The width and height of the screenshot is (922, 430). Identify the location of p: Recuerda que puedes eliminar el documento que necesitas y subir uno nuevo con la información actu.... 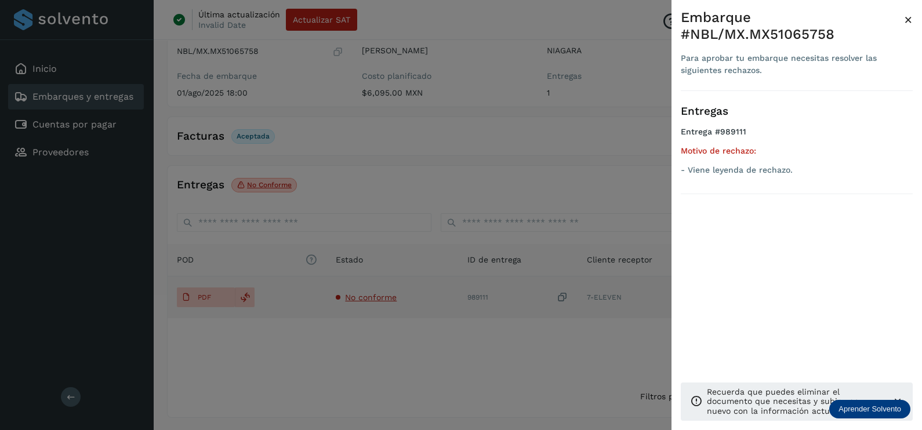
(795, 402).